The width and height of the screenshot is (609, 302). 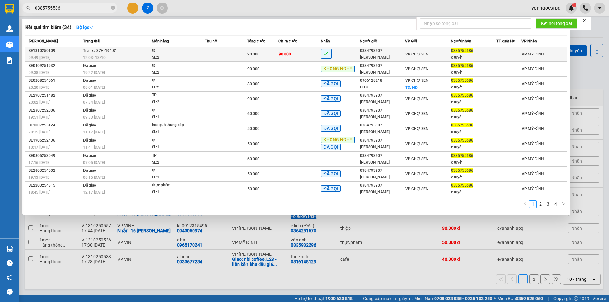 What do you see at coordinates (85, 27) in the screenshot?
I see `button: Bộ lọcdown` at bounding box center [85, 27].